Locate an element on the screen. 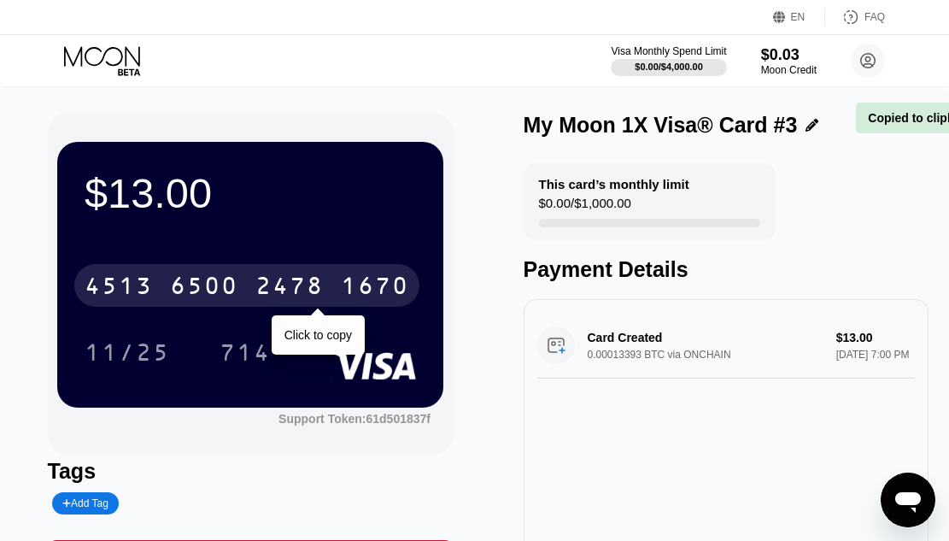 This screenshot has width=949, height=541. div: Payment Details is located at coordinates (726, 269).